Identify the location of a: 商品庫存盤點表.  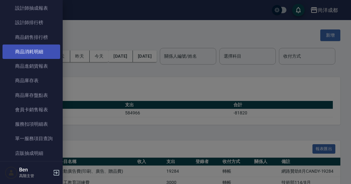
(31, 95).